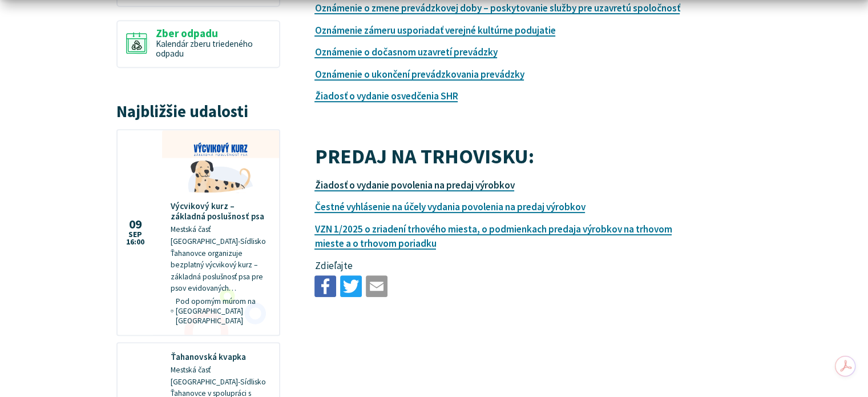 This screenshot has height=397, width=868. I want to click on a: VZN 1/2025 o zriadení trhového miesta, o podmienkach predaja výrobkov na trhovom mieste a o trhov..., so click(493, 236).